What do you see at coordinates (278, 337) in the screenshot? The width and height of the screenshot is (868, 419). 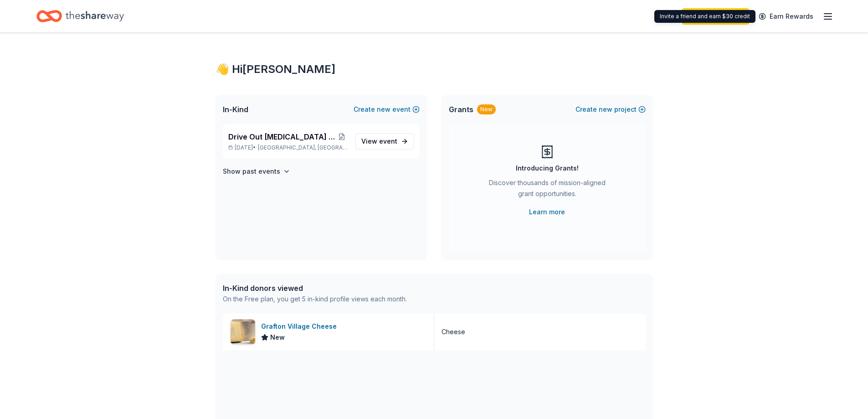 I see `span: New` at bounding box center [278, 337].